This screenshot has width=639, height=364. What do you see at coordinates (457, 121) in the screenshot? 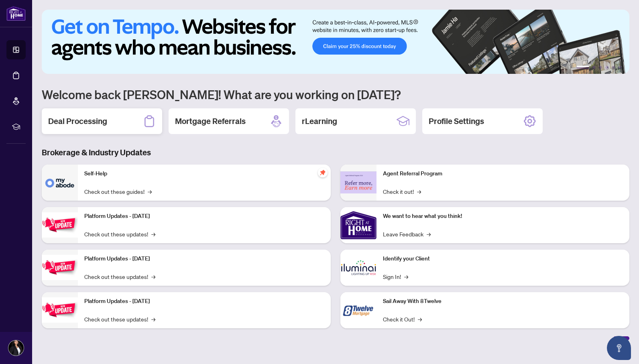
I see `h2: Profile Settings` at bounding box center [457, 121].